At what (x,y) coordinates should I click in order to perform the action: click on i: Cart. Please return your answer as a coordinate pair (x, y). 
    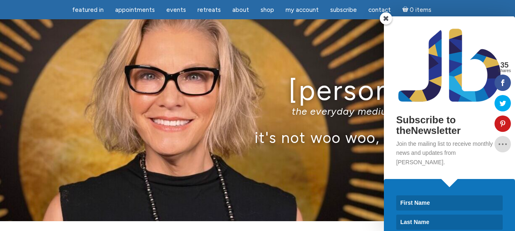
    Looking at the image, I should click on (406, 10).